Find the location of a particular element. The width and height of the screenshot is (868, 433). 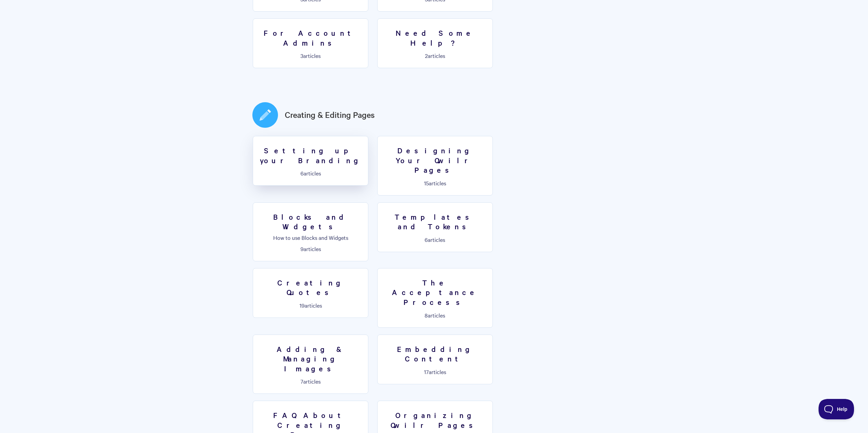

h3: Templates and Tokens is located at coordinates (435, 222).